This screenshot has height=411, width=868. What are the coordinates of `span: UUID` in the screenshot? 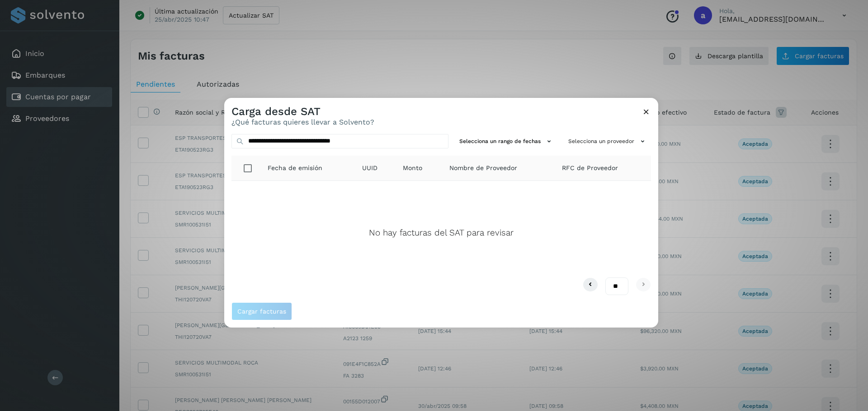 It's located at (370, 168).